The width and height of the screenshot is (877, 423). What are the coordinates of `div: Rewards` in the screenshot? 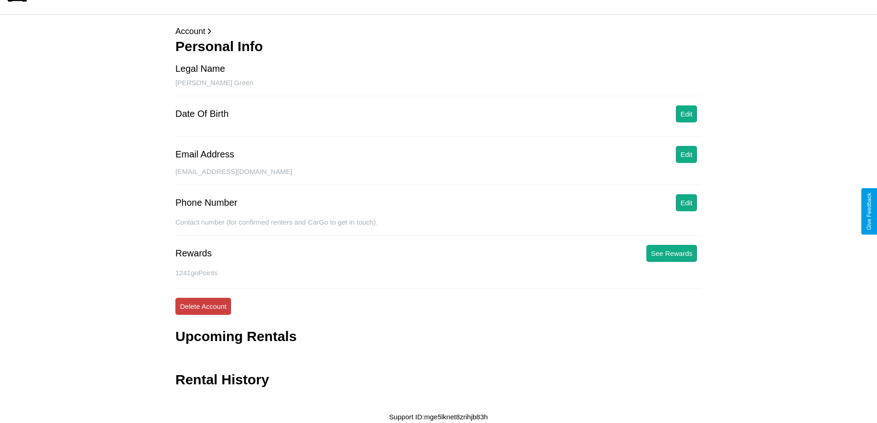 It's located at (193, 253).